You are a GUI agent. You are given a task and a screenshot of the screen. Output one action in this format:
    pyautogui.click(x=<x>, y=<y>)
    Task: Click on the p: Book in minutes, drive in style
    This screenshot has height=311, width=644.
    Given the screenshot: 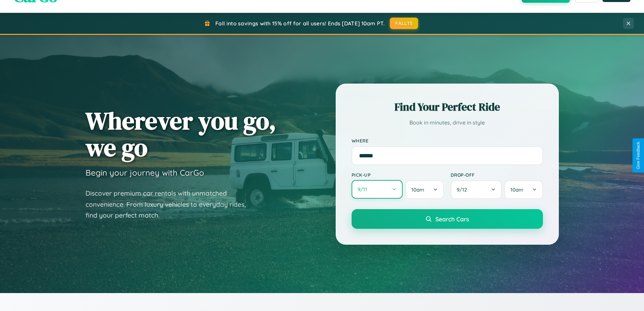 What is the action you would take?
    pyautogui.click(x=447, y=122)
    